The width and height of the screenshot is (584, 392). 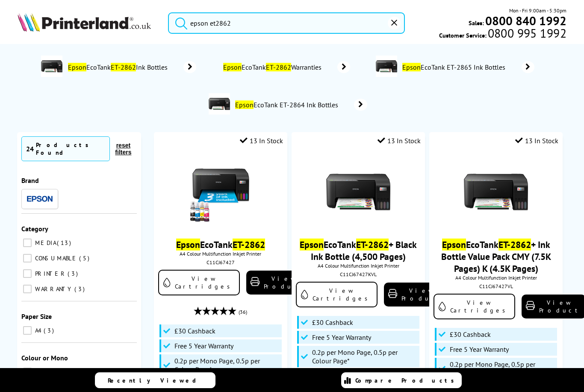 What do you see at coordinates (85, 258) in the screenshot?
I see `span: 5` at bounding box center [85, 258].